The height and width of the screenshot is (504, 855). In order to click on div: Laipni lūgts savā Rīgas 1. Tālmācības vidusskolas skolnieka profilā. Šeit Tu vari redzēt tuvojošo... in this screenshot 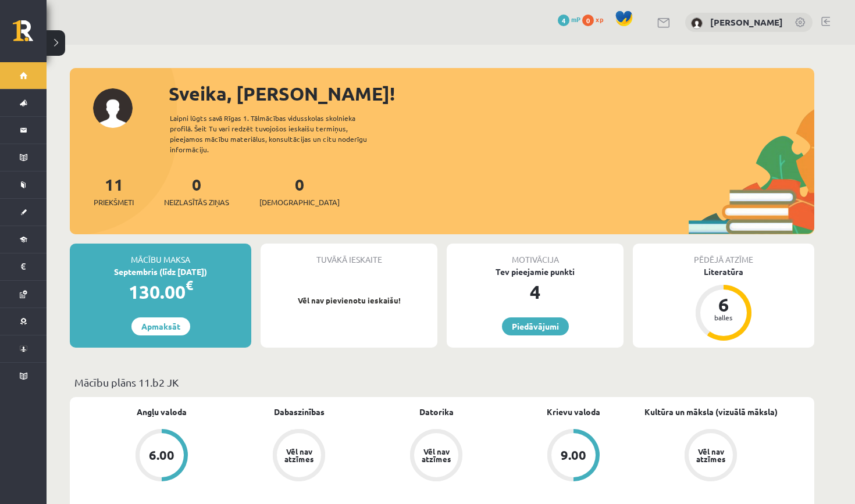, I will do `click(278, 134)`.